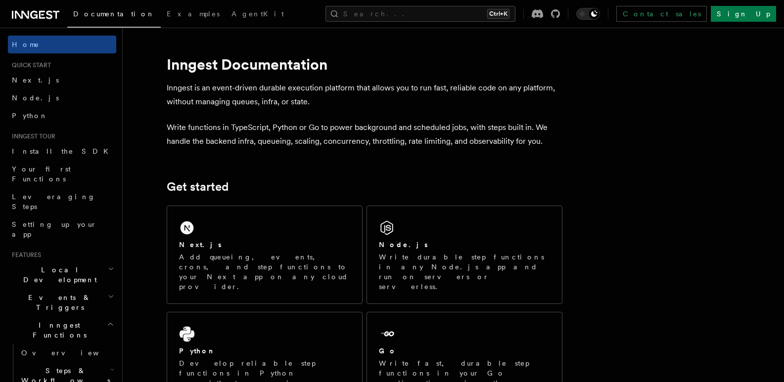  What do you see at coordinates (403, 245) in the screenshot?
I see `h2: Node.js` at bounding box center [403, 245].